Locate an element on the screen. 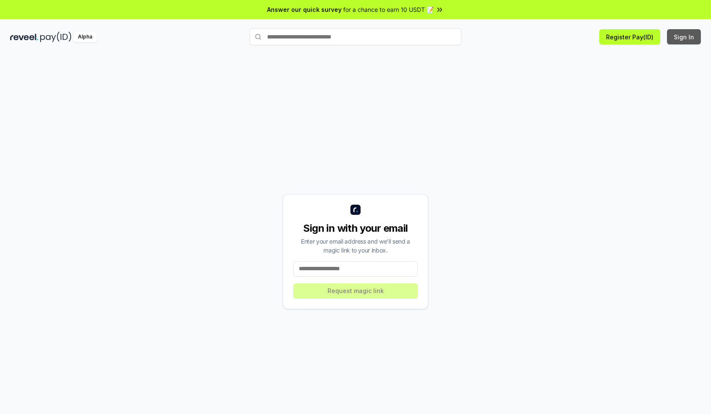 This screenshot has width=711, height=414. div: Enter your email address and we’ll send a magic link to your inbox. is located at coordinates (356, 246).